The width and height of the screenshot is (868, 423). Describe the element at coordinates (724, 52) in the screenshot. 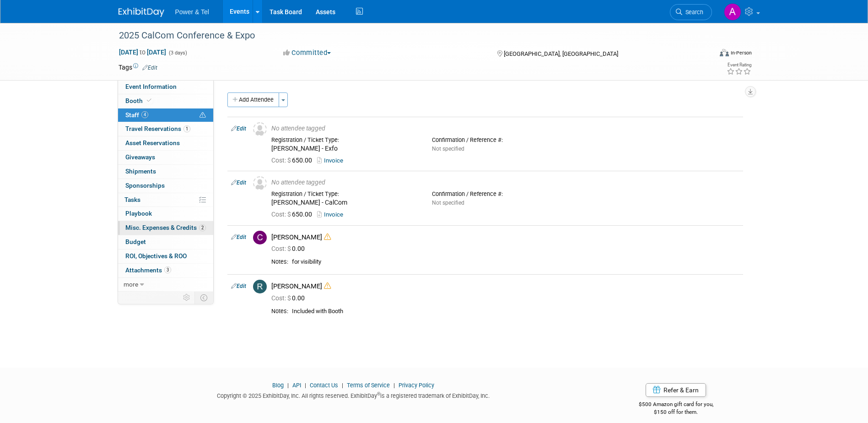

I see `img: Format-Inperson.png` at that location.